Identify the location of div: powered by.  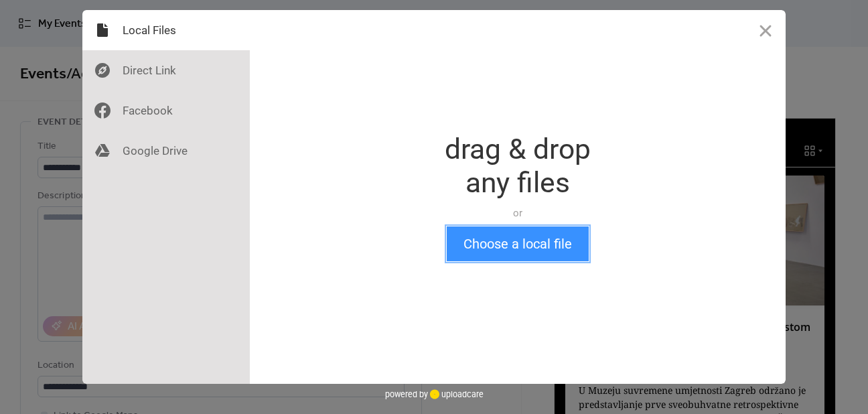
(434, 394).